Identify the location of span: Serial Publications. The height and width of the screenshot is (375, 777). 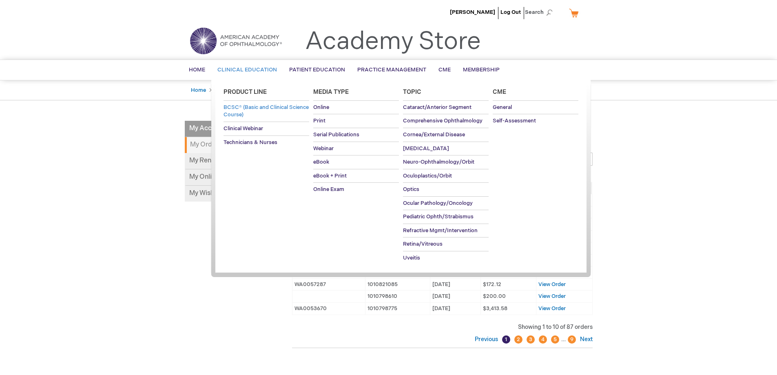
(336, 135).